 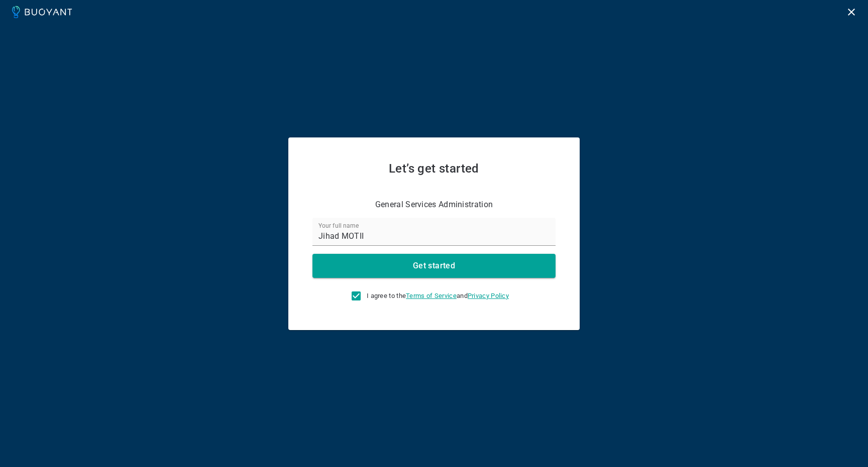 I want to click on span: I agree to the and, so click(x=438, y=297).